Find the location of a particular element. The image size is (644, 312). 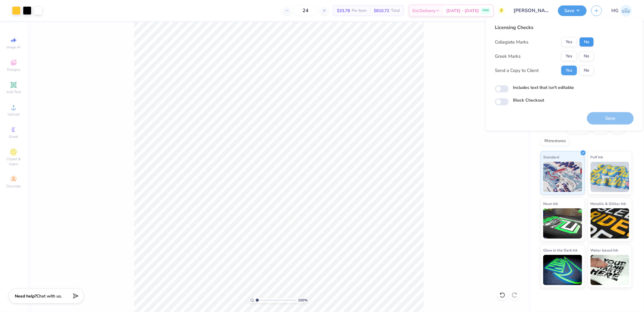

div: Greek Marks is located at coordinates (507, 56).